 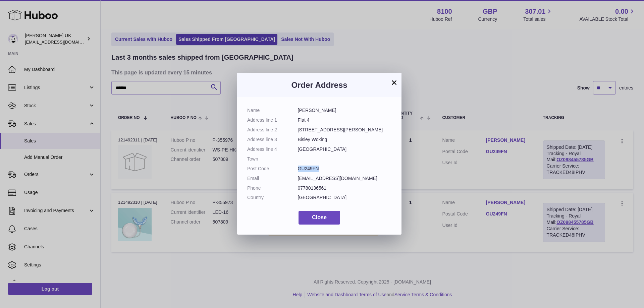 What do you see at coordinates (345, 188) in the screenshot?
I see `dd: 07780136561` at bounding box center [345, 188].